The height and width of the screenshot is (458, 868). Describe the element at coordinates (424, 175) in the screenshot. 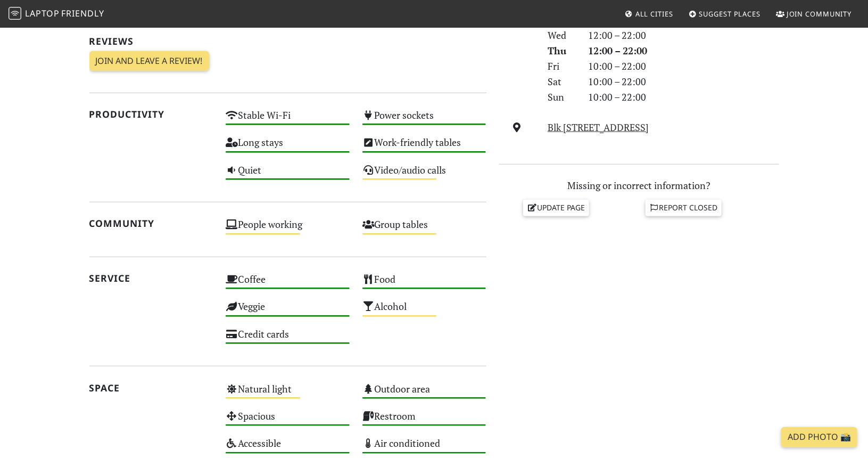

I see `div: Video/audio calls` at that location.